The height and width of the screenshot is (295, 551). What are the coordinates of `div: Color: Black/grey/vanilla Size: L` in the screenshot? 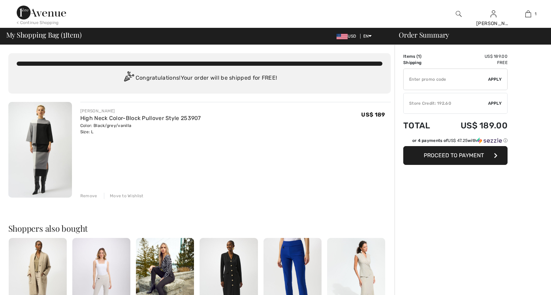 It's located at (140, 129).